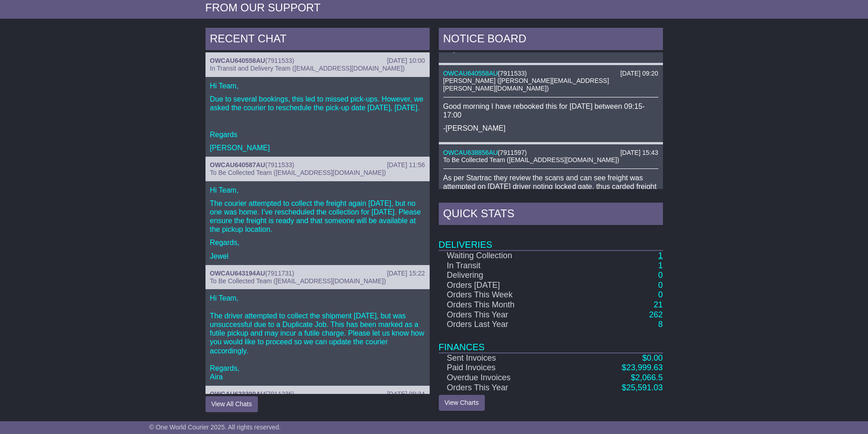  Describe the element at coordinates (551, 239) in the screenshot. I see `td: Deliveries` at that location.